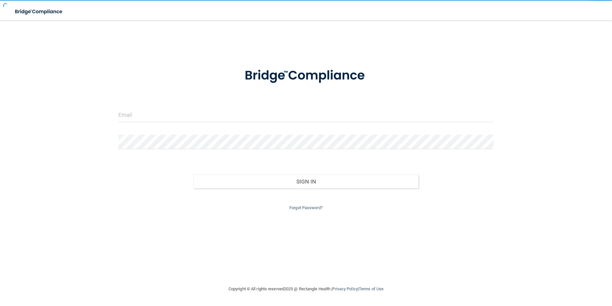 The image size is (612, 306). What do you see at coordinates (306, 115) in the screenshot?
I see `input: Email` at bounding box center [306, 115].